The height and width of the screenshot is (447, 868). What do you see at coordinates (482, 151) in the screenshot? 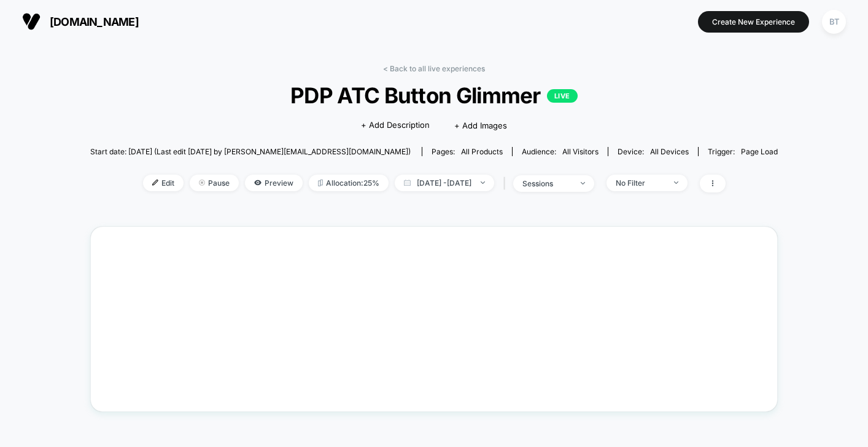
I see `span: all products` at bounding box center [482, 151].